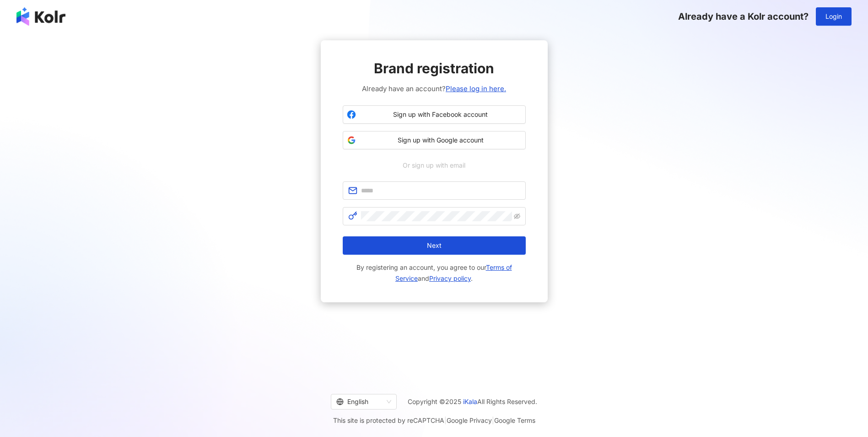 The width and height of the screenshot is (868, 437). What do you see at coordinates (434, 246) in the screenshot?
I see `span: Next` at bounding box center [434, 246].